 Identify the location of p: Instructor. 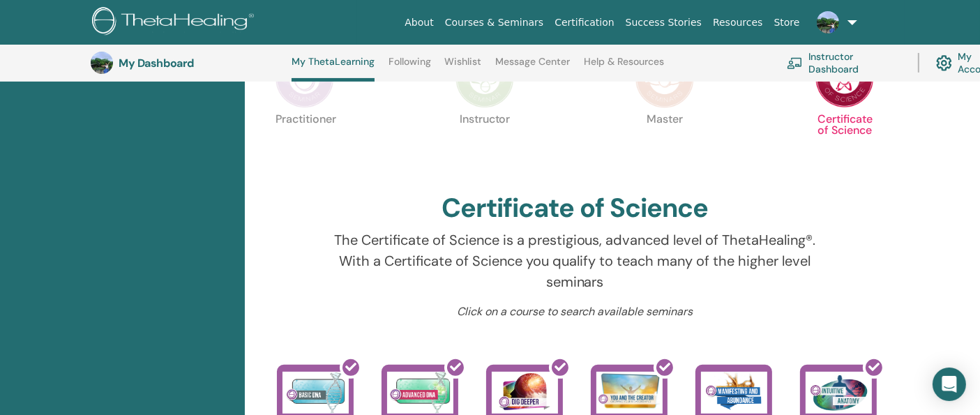
(485, 143).